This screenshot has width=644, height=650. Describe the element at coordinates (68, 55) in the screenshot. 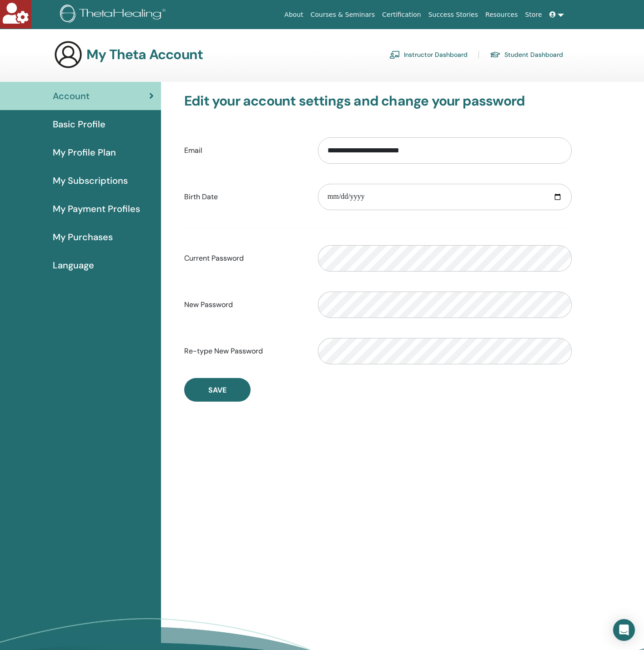

I see `img: generic-user-icon.jpg` at that location.